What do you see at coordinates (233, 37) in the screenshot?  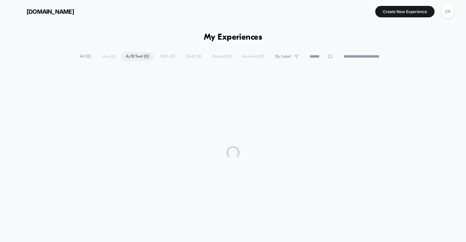 I see `h1: My Experiences` at bounding box center [233, 37].